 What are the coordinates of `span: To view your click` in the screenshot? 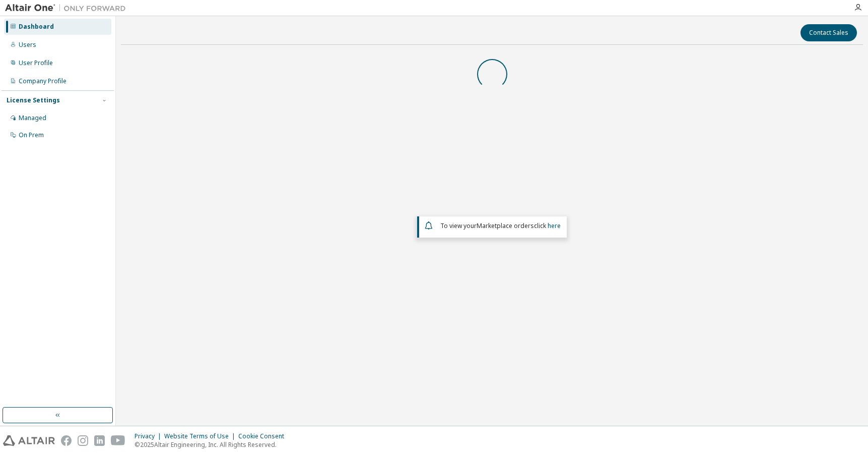 It's located at (501, 225).